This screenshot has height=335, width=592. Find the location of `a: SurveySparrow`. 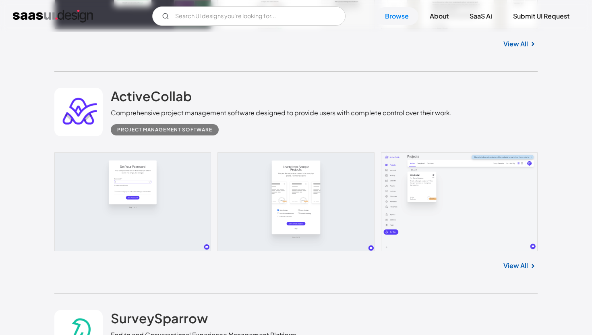

a: SurveySparrow is located at coordinates (159, 320).